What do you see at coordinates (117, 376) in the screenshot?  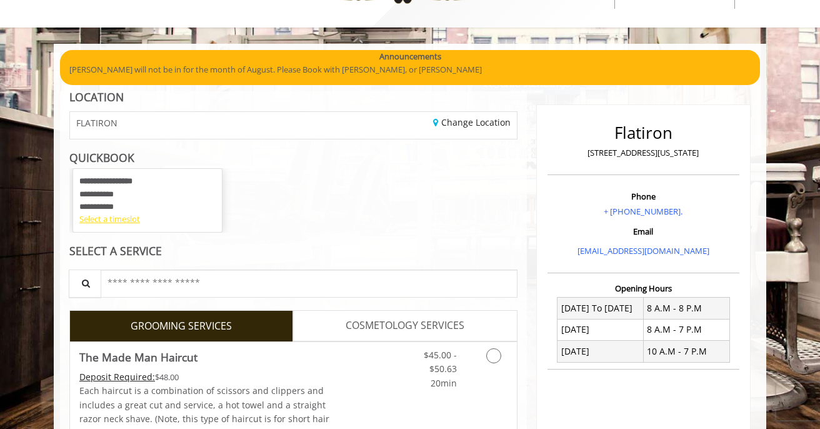 I see `span: This service needs some Advance to be paid before we block your appointment` at bounding box center [117, 376].